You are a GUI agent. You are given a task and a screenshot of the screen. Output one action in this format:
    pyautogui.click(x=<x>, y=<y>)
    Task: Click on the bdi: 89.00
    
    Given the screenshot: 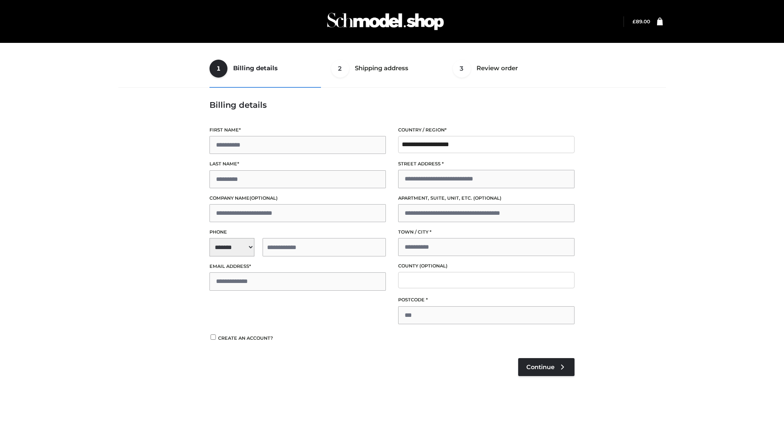 What is the action you would take?
    pyautogui.click(x=641, y=21)
    